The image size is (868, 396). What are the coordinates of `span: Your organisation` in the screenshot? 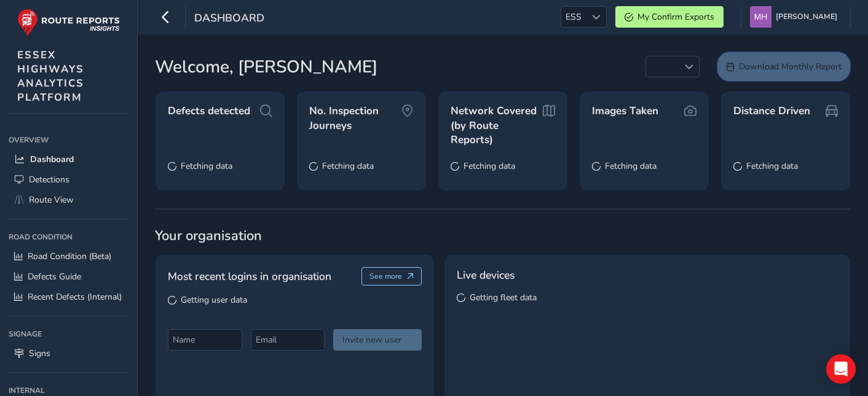 It's located at (503, 236).